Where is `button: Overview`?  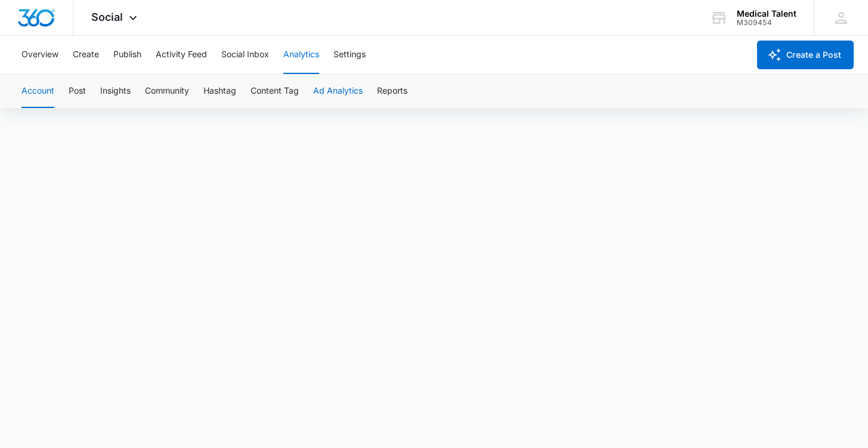
button: Overview is located at coordinates (40, 55).